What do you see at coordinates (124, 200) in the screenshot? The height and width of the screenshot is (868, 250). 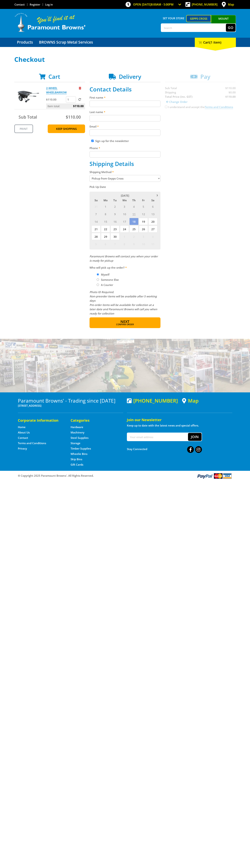 I see `span: We` at bounding box center [124, 200].